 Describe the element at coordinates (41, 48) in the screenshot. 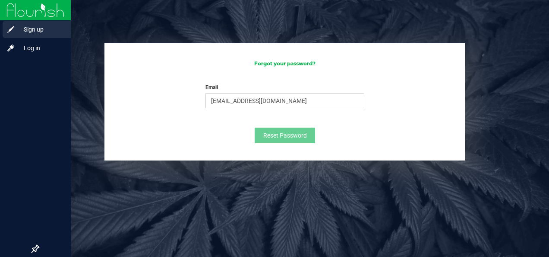

I see `span: Log in` at that location.